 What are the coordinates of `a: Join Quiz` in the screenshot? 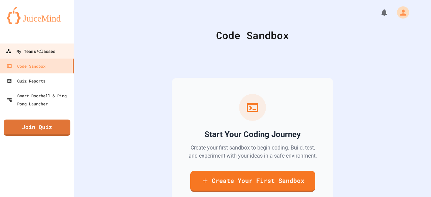 It's located at (37, 128).